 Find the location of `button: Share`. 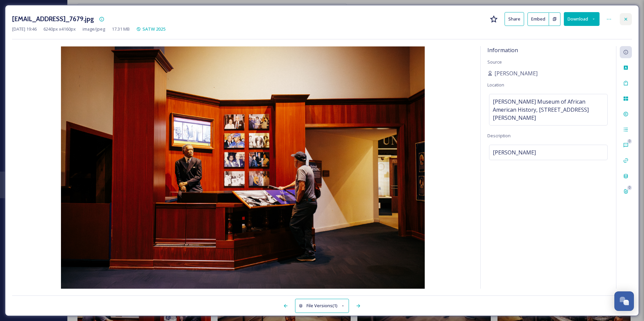

button: Share is located at coordinates (515, 19).